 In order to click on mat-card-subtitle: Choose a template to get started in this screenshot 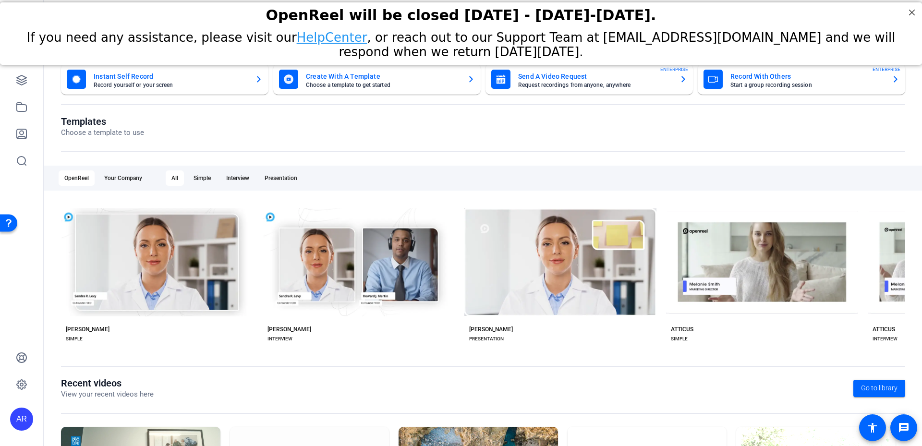, I will do `click(383, 85)`.